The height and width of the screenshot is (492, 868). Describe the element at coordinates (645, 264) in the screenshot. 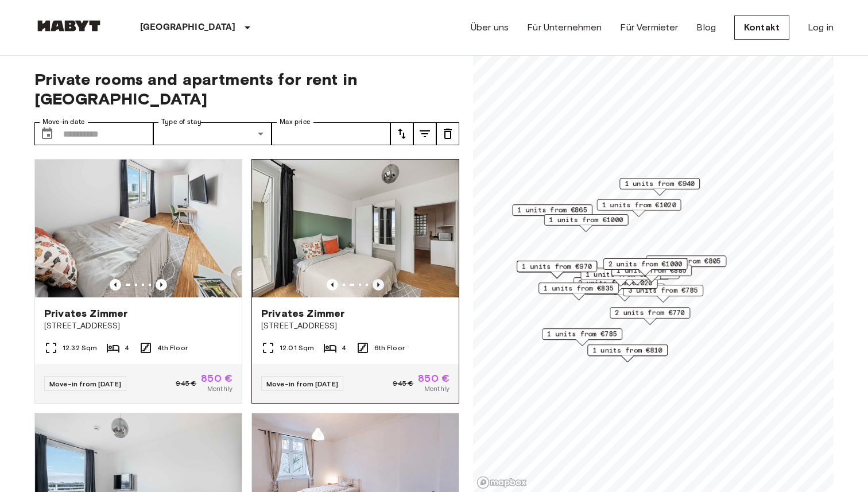

I see `span: 2 units from €1000` at that location.